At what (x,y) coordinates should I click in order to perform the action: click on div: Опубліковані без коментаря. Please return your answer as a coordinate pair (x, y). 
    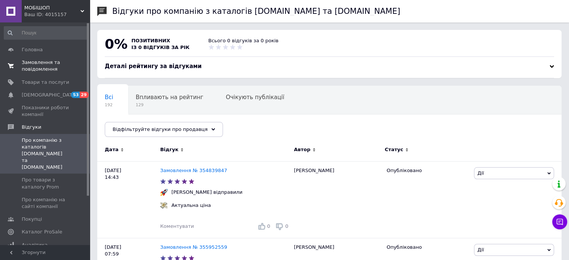
    Looking at the image, I should click on (146, 129).